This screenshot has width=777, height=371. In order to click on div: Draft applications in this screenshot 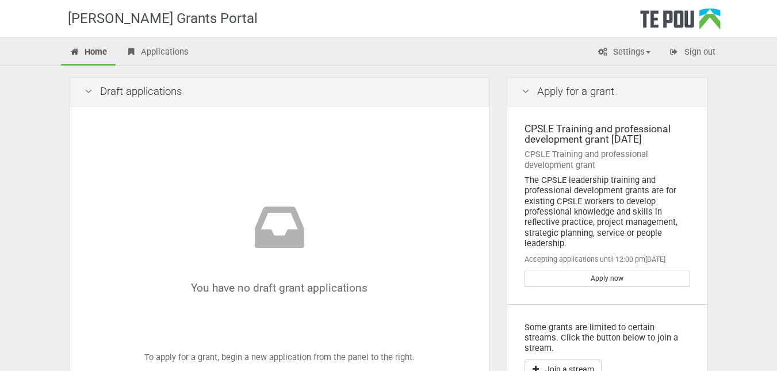, I will do `click(280, 92)`.